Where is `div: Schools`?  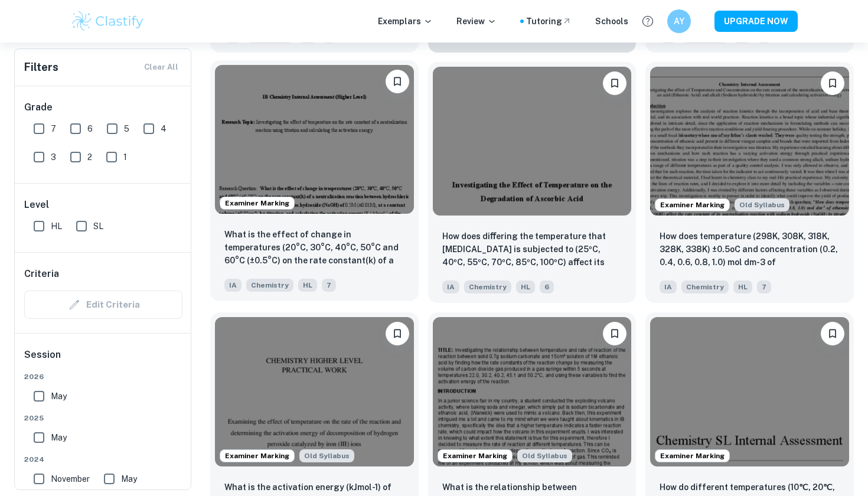
div: Schools is located at coordinates (611, 21).